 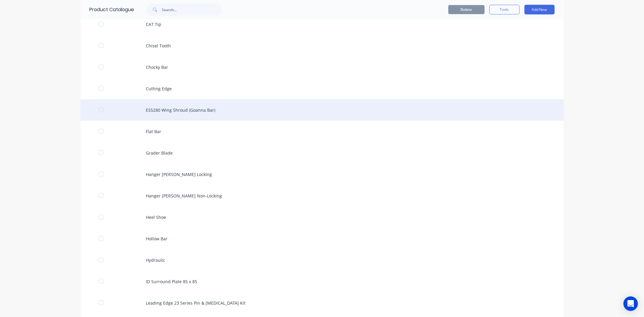 What do you see at coordinates (322, 239) in the screenshot?
I see `div: Hollow Bar` at bounding box center [322, 239].